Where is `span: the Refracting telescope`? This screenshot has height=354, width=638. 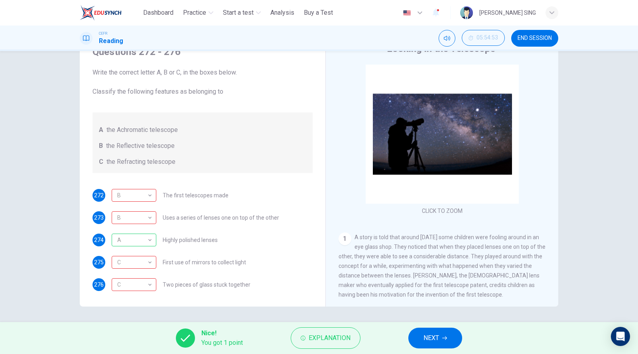 span: the Refracting telescope is located at coordinates (141, 162).